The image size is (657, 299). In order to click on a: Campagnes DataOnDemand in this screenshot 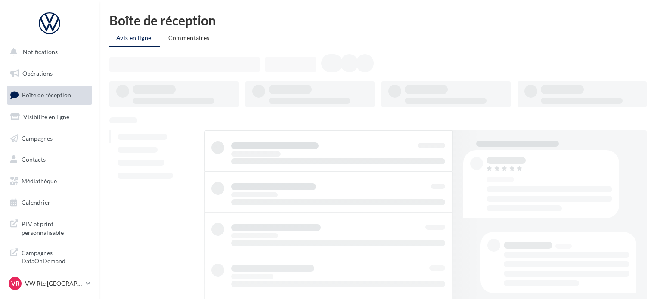, I will do `click(49, 256)`.